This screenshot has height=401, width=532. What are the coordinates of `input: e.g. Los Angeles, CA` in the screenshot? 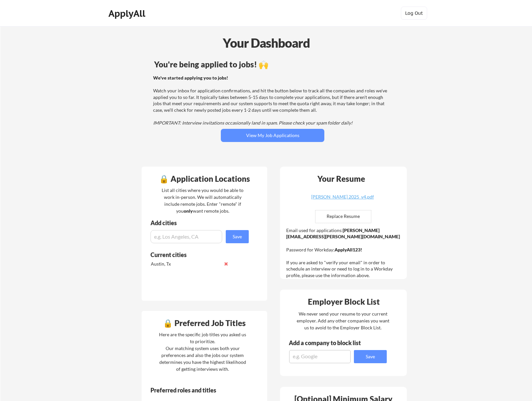 It's located at (187, 237).